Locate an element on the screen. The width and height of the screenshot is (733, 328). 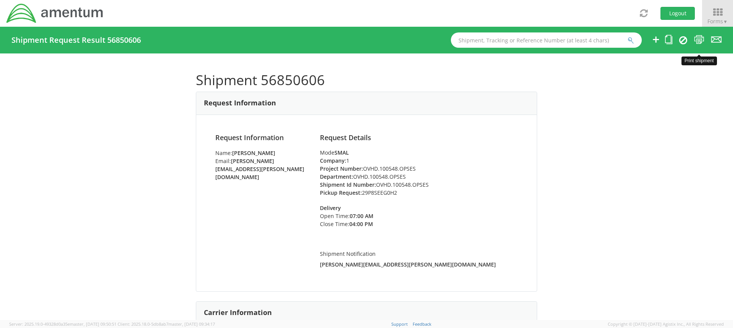
li: Email: is located at coordinates (262, 169).